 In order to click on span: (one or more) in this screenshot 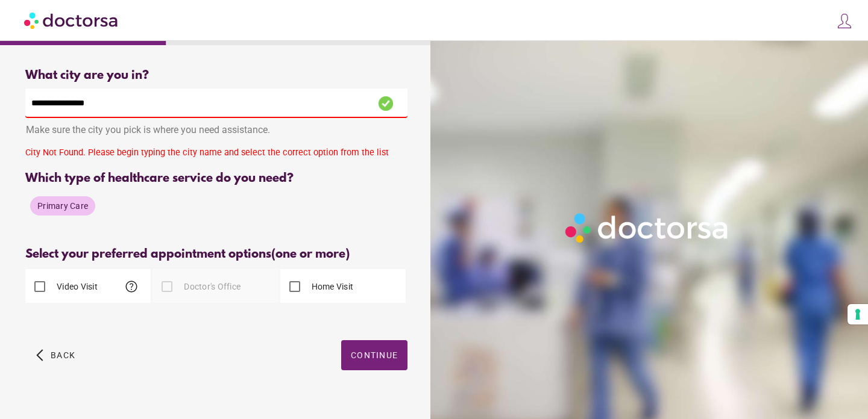, I will do `click(311, 254)`.